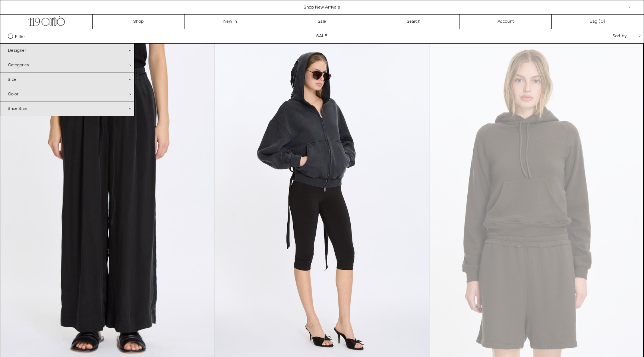  Describe the element at coordinates (602, 22) in the screenshot. I see `span: 0` at that location.